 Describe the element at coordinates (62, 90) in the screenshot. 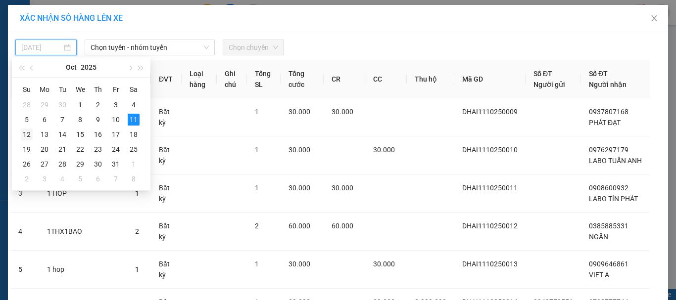

I see `th: Tu` at that location.